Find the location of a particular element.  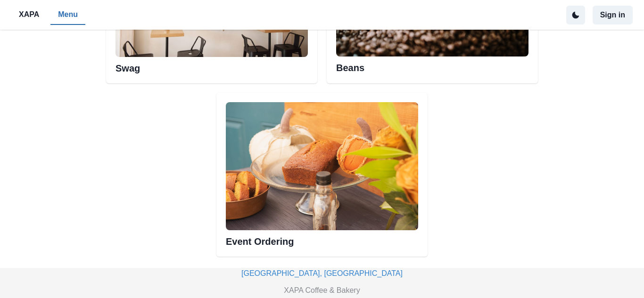

p: XAPA is located at coordinates (29, 15).